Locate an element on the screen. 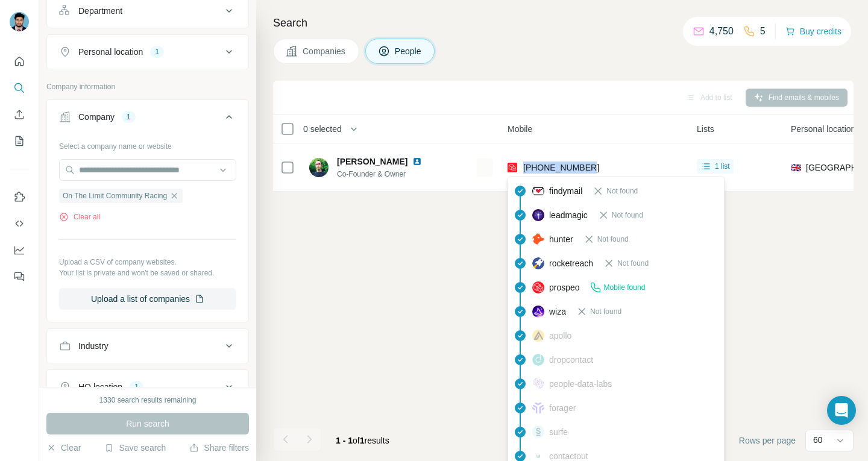 This screenshot has width=868, height=461. span: 1 list is located at coordinates (722, 166).